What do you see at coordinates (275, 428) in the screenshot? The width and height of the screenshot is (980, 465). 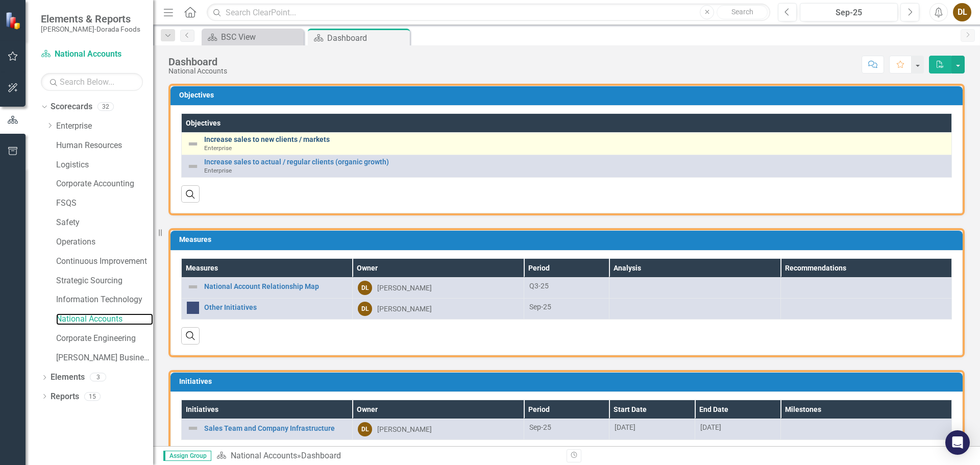 I see `a: Sales Team and Company Infrastructure` at bounding box center [275, 428].